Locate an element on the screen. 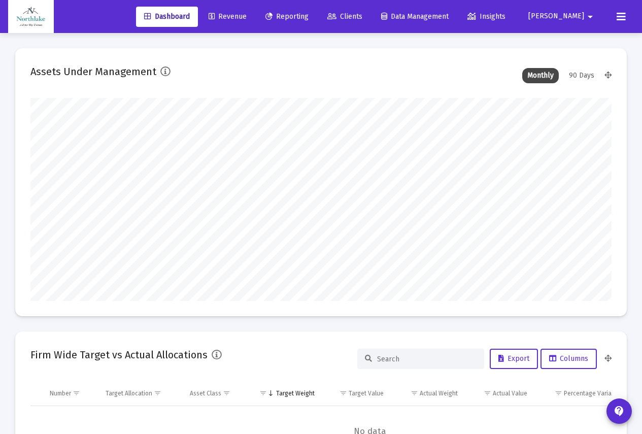  td: Column Percentage Variance is located at coordinates (582, 393).